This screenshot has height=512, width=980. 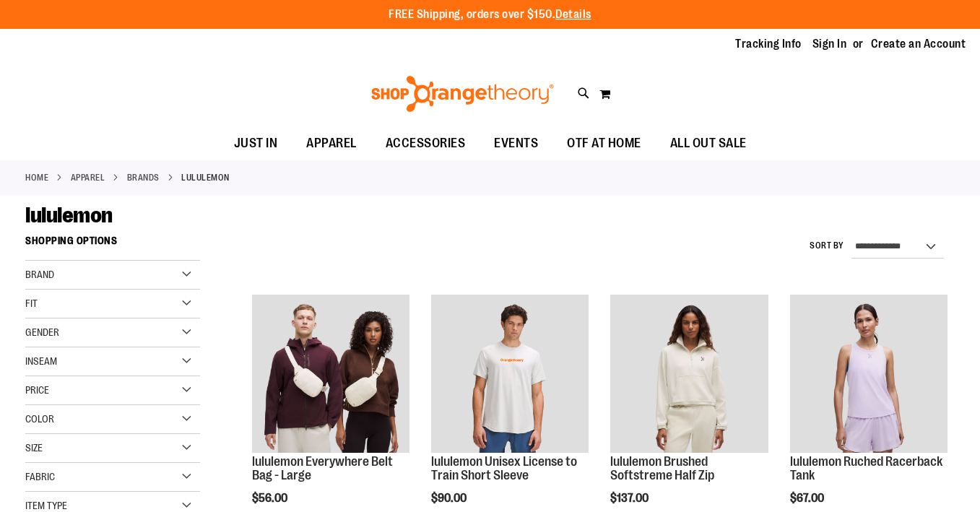 What do you see at coordinates (330, 374) in the screenshot?
I see `img: lululemon Everywhere Belt Bag - Large` at bounding box center [330, 374].